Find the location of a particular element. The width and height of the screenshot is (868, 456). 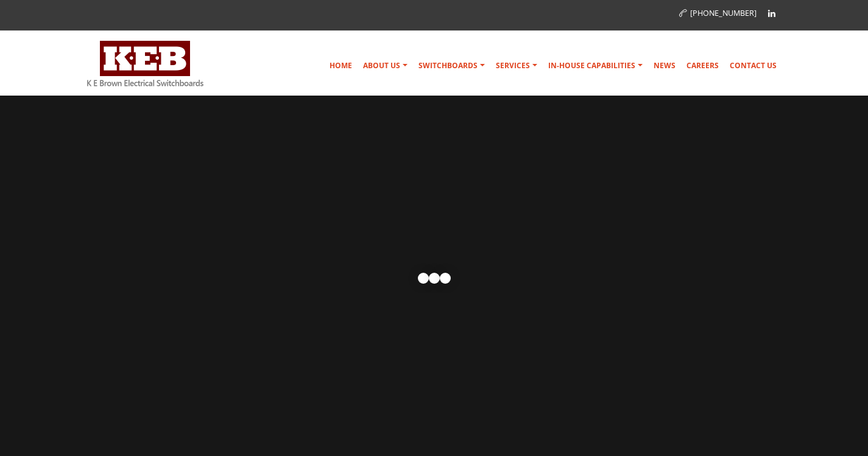

a: In-house Capabilities is located at coordinates (595, 65).